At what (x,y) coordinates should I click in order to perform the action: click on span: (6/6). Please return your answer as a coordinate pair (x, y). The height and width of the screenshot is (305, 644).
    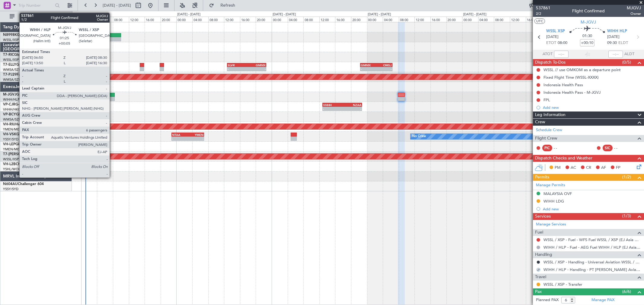
    Looking at the image, I should click on (626, 292).